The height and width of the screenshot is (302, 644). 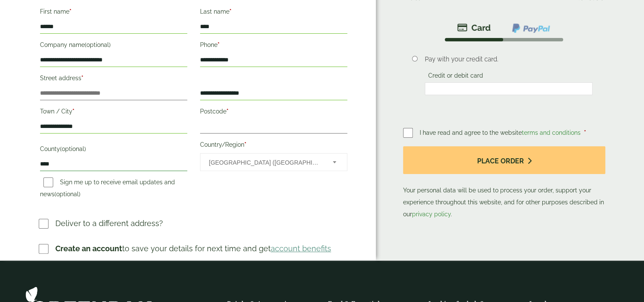 What do you see at coordinates (508, 59) in the screenshot?
I see `p: Pay with your credit card.` at bounding box center [508, 59].